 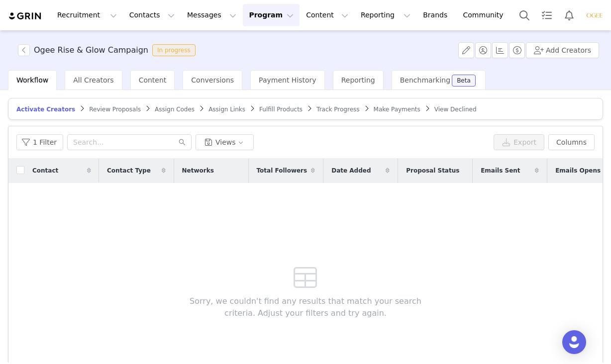 What do you see at coordinates (569, 15) in the screenshot?
I see `button: Notifications` at bounding box center [569, 15].